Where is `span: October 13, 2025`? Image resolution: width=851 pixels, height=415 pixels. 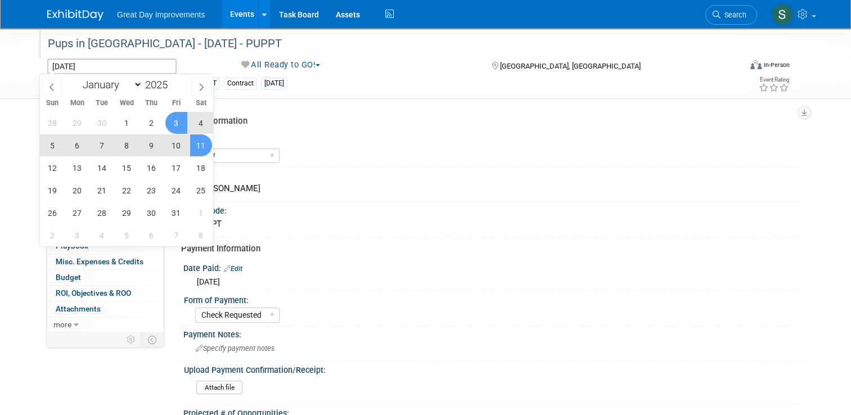
span: October 13, 2025 is located at coordinates (77, 168).